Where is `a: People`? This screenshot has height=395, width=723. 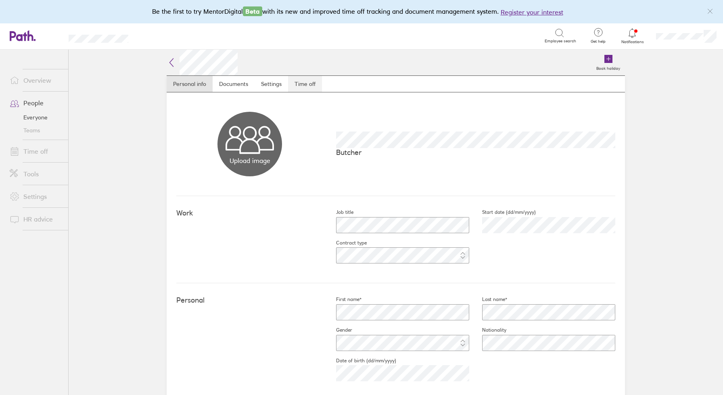
a: People is located at coordinates (36, 103).